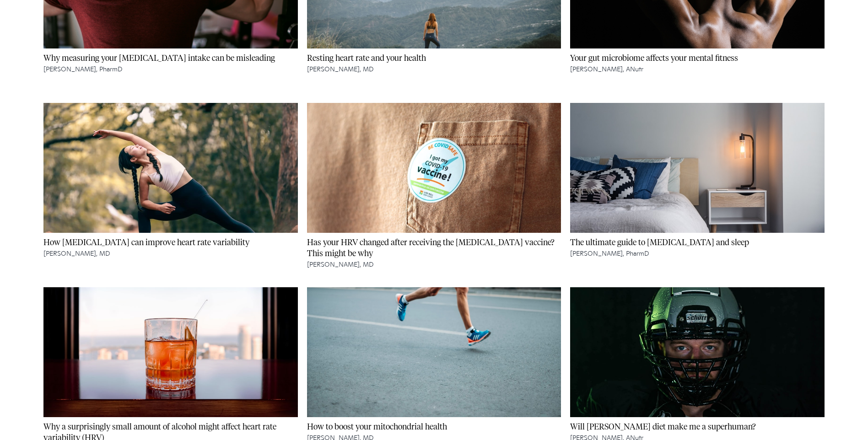 The width and height of the screenshot is (868, 440). What do you see at coordinates (434, 58) in the screenshot?
I see `h4: Resting heart rate and your health` at bounding box center [434, 58].